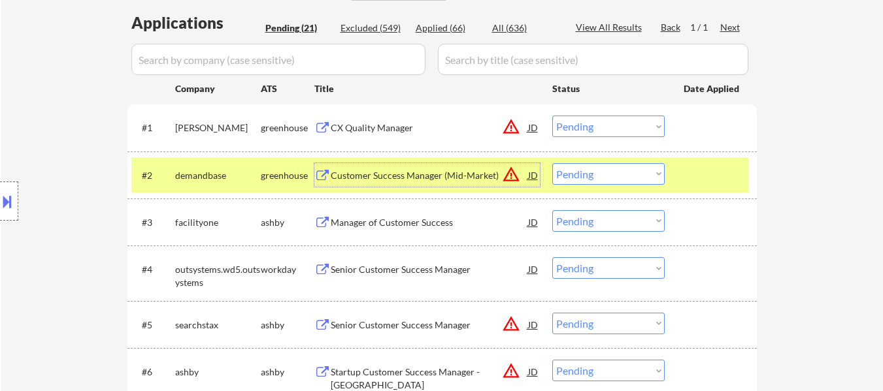  What do you see at coordinates (429, 128) in the screenshot?
I see `div: CX Quality Manager` at bounding box center [429, 128].